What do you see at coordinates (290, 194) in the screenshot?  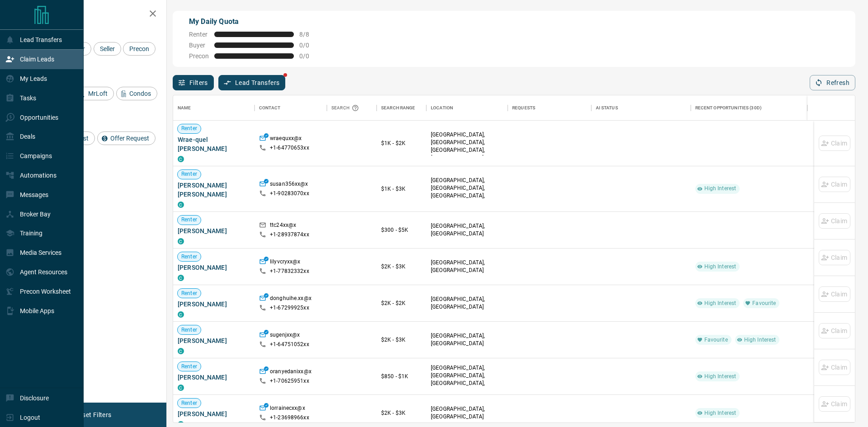 I see `p: +1- 90283070xx` at bounding box center [290, 194].